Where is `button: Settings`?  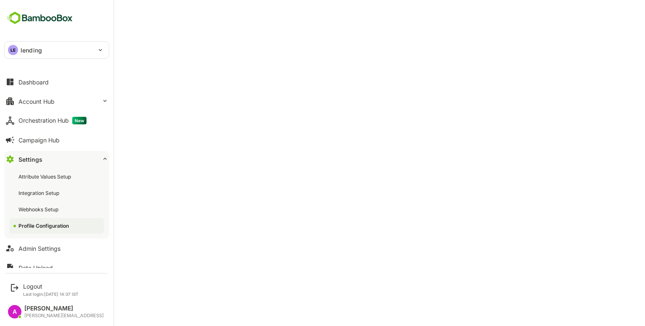 button: Settings is located at coordinates (57, 159).